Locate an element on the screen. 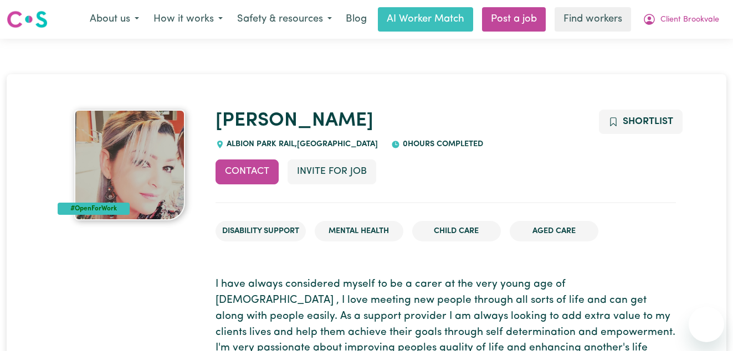  button: Safety & resources is located at coordinates (284, 19).